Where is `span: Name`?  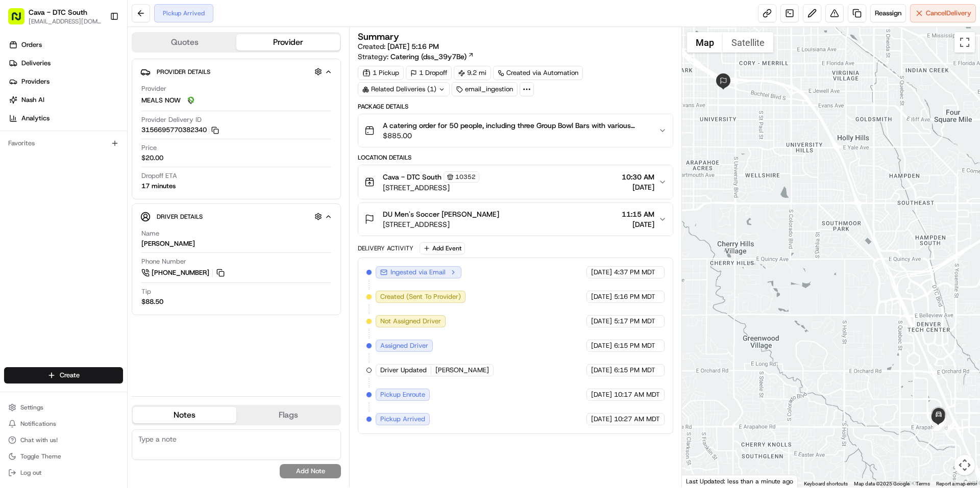
span: Name is located at coordinates (150, 234).